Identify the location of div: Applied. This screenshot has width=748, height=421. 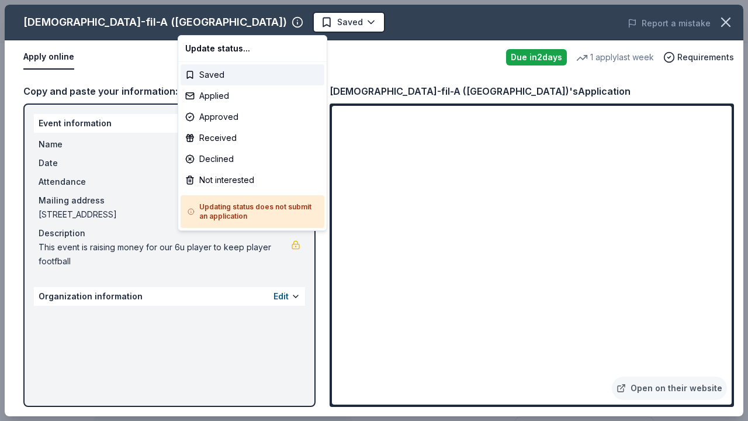
(252, 96).